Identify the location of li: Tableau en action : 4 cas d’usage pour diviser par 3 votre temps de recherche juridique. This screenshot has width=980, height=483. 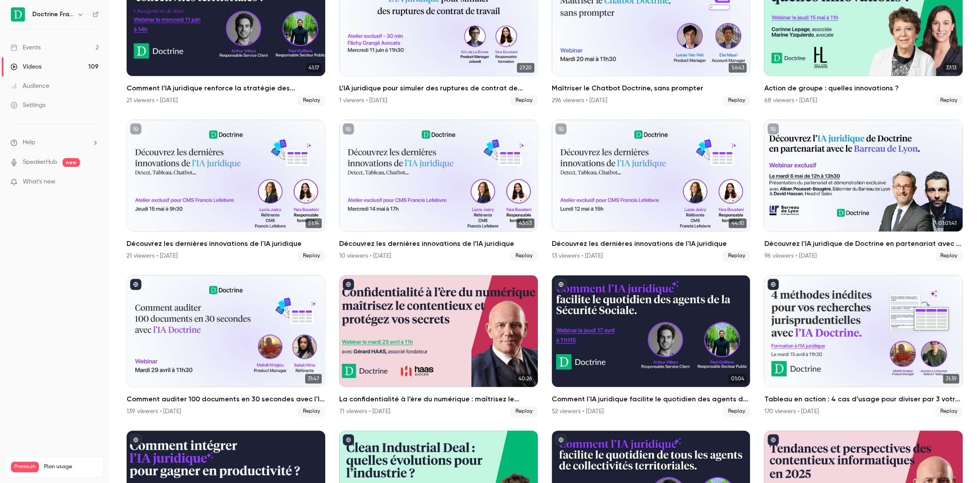
(863, 346).